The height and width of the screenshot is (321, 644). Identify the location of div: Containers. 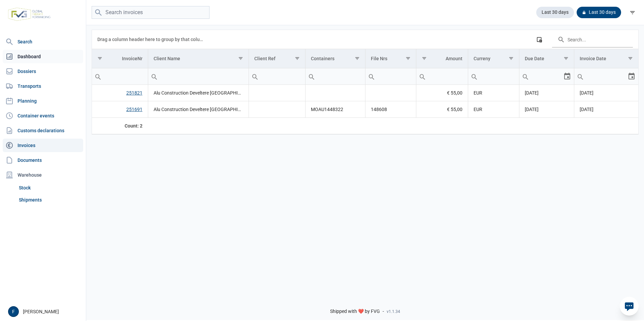
(323, 58).